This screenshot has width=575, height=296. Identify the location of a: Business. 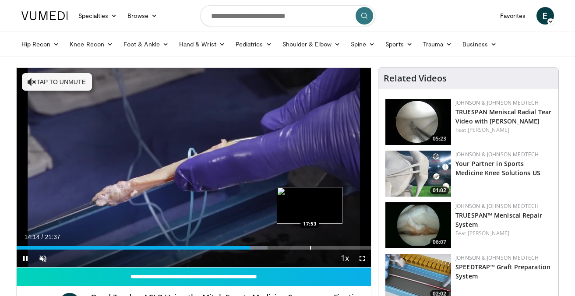
(480, 44).